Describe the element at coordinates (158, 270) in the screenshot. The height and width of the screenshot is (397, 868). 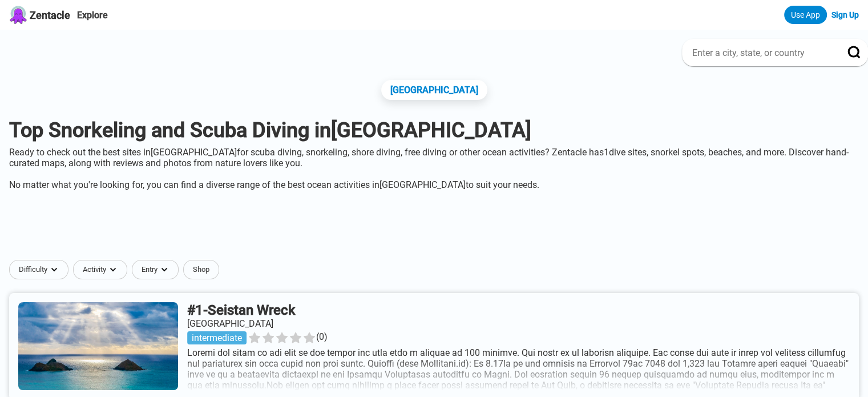
I see `button: Entrydropdown caret` at that location.